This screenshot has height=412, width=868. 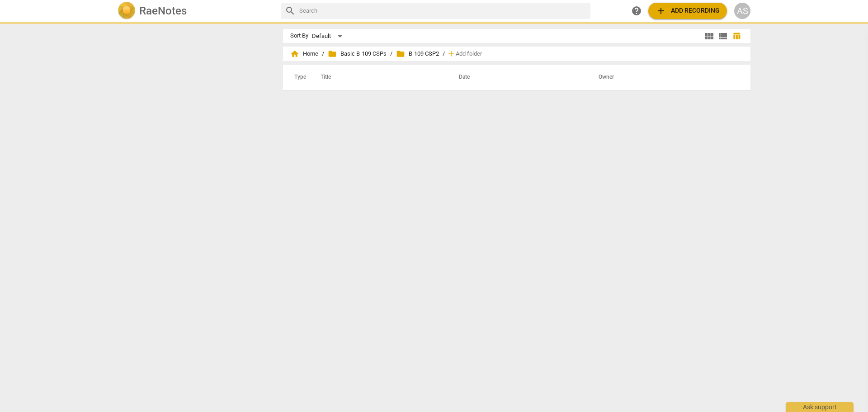 What do you see at coordinates (688, 11) in the screenshot?
I see `span: Add recording` at bounding box center [688, 11].